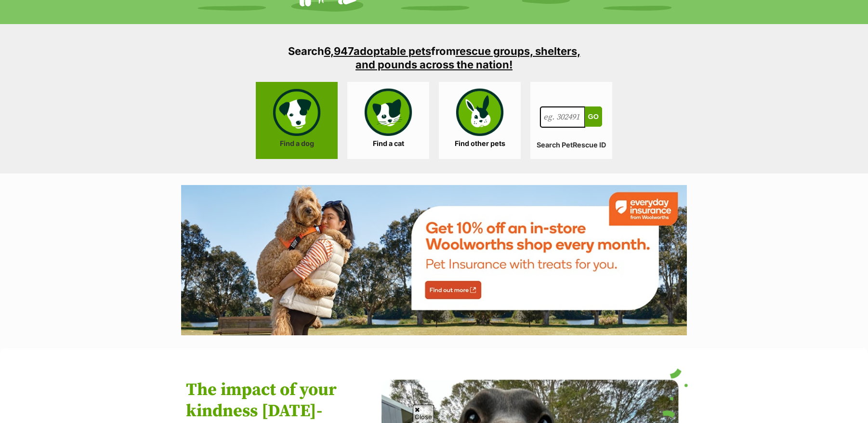 The image size is (868, 423). Describe the element at coordinates (338, 51) in the screenshot. I see `span: 6,947` at that location.